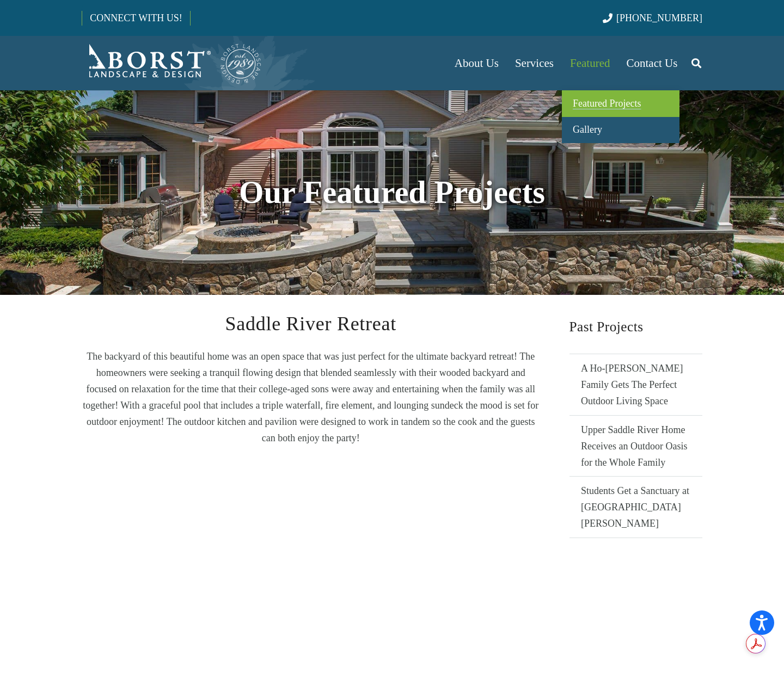  Describe the element at coordinates (589, 63) in the screenshot. I see `a: Featured` at that location.